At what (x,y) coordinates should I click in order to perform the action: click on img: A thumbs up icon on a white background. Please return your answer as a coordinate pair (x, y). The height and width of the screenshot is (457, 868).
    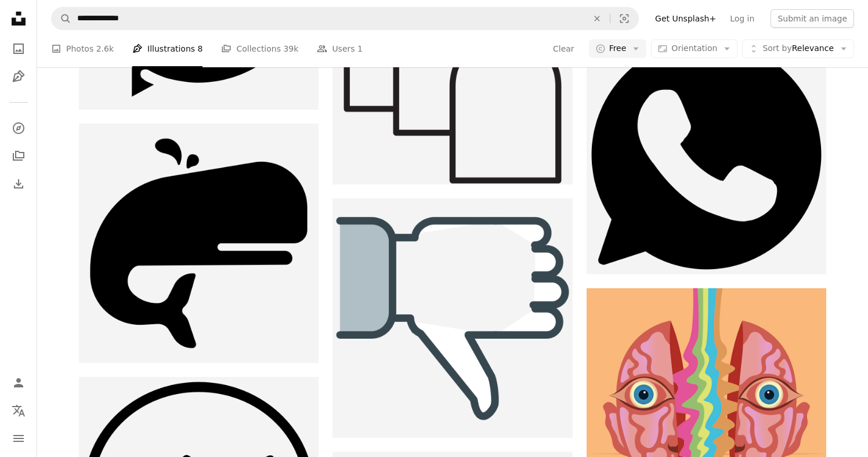
    Looking at the image, I should click on (452, 318).